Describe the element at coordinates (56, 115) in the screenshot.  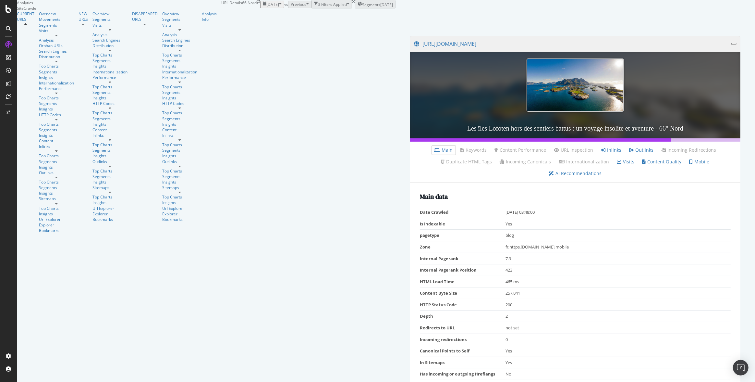
I see `div: HTTP Codes` at that location.